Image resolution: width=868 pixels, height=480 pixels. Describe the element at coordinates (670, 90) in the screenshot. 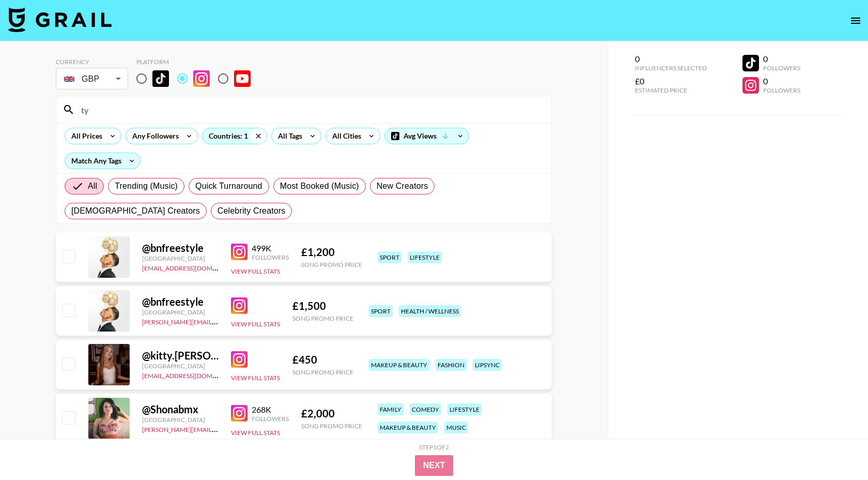

I see `div: Estimated Price` at that location.